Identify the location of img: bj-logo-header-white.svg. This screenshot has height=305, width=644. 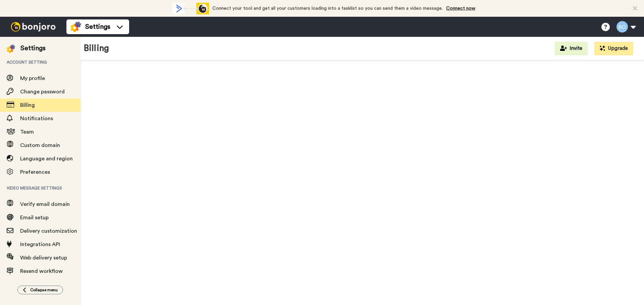
(33, 27).